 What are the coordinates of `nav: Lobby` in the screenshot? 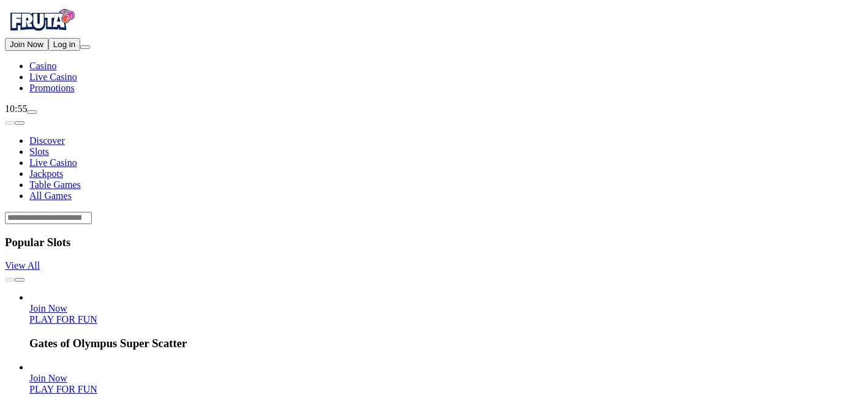 It's located at (434, 158).